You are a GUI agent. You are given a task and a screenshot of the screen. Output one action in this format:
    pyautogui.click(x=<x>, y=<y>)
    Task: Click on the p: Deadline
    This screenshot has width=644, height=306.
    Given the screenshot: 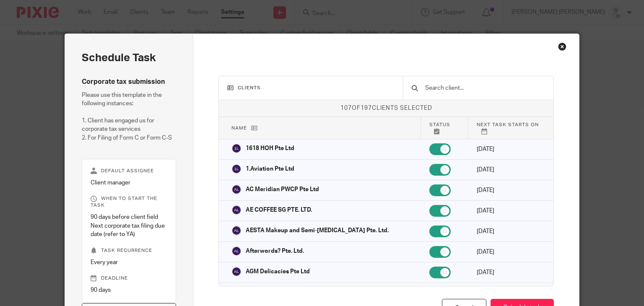 What is the action you would take?
    pyautogui.click(x=129, y=278)
    